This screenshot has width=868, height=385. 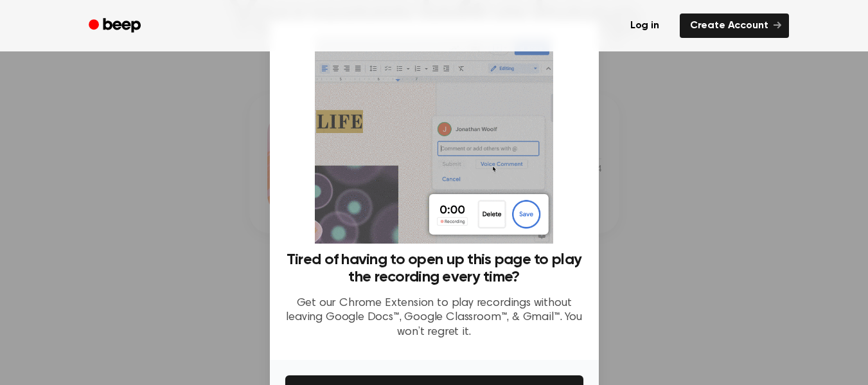 I want to click on img: Beep extension in action, so click(x=434, y=140).